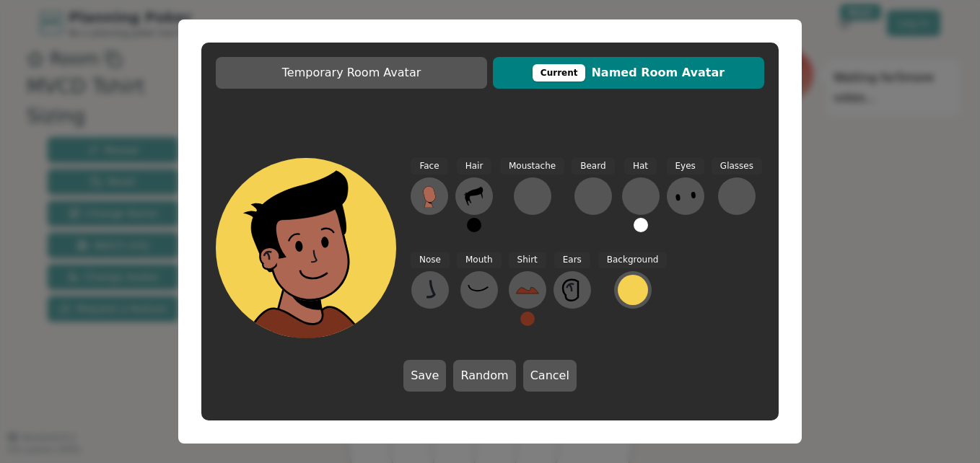  What do you see at coordinates (352, 73) in the screenshot?
I see `button: Temporary Room Avatar` at bounding box center [352, 73].